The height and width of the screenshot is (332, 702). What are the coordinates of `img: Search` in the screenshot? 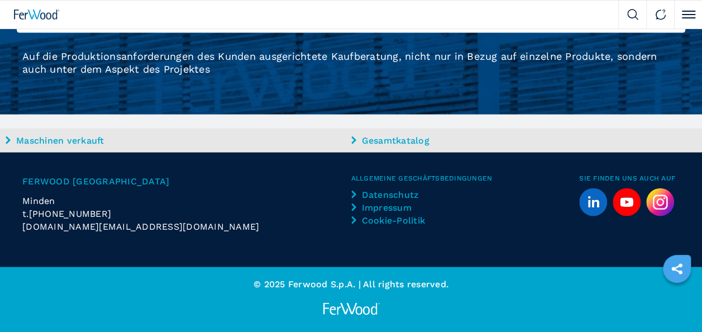 It's located at (633, 15).